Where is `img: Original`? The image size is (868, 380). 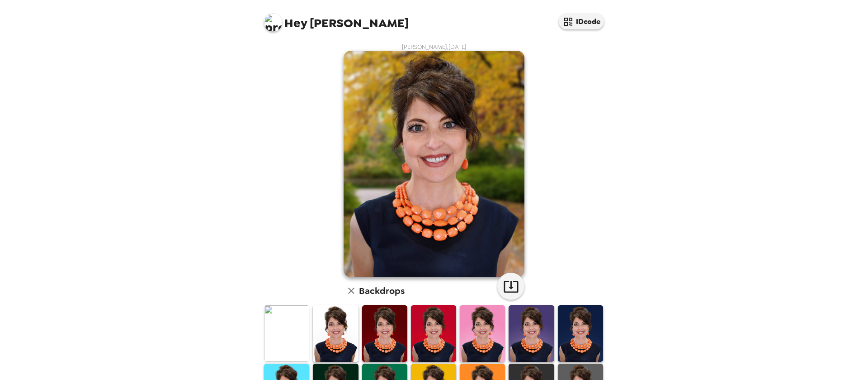 img: Original is located at coordinates (287, 333).